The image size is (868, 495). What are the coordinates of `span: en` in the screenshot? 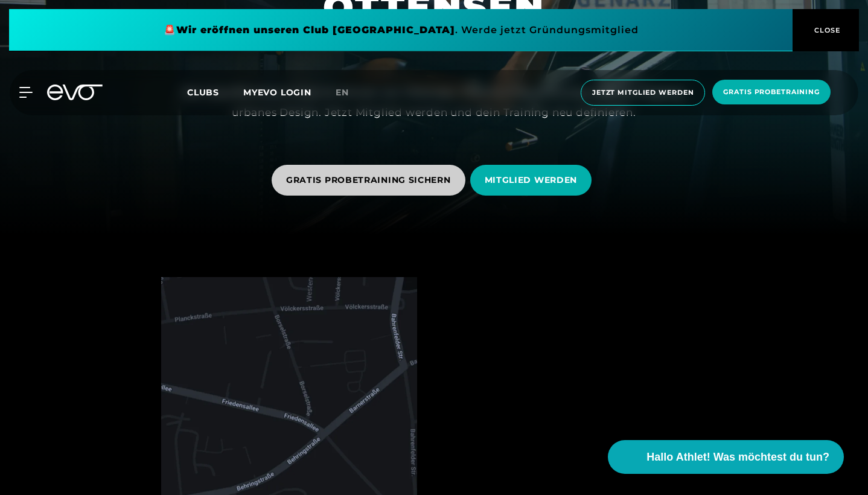 It's located at (342, 93).